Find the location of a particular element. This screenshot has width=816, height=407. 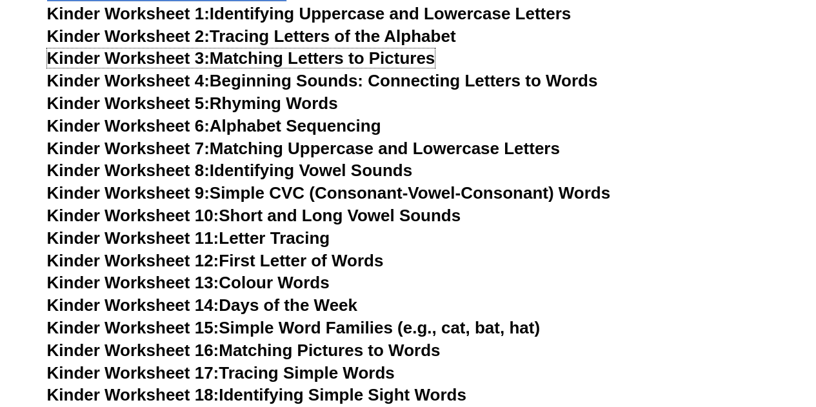

a: Kinder Worksheet 4:Beginning Sounds: Connecting Letters to Words is located at coordinates (322, 81).